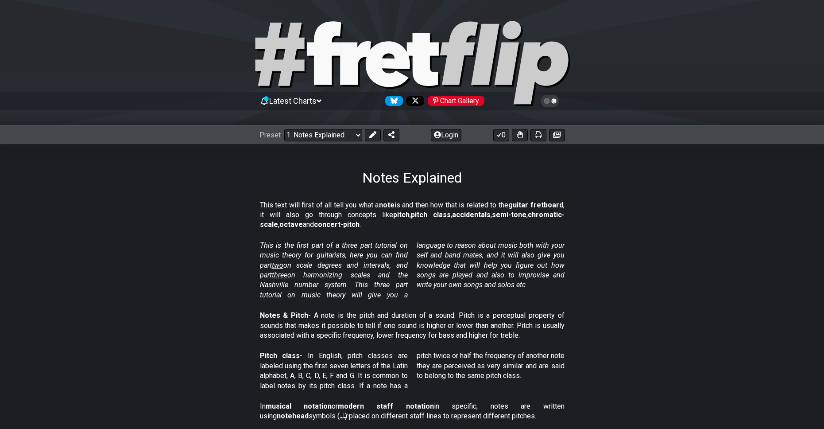 The width and height of the screenshot is (824, 429). Describe the element at coordinates (412, 215) in the screenshot. I see `p: This text will first of all tell you what a is and then how that is related to the , it will also...` at that location.